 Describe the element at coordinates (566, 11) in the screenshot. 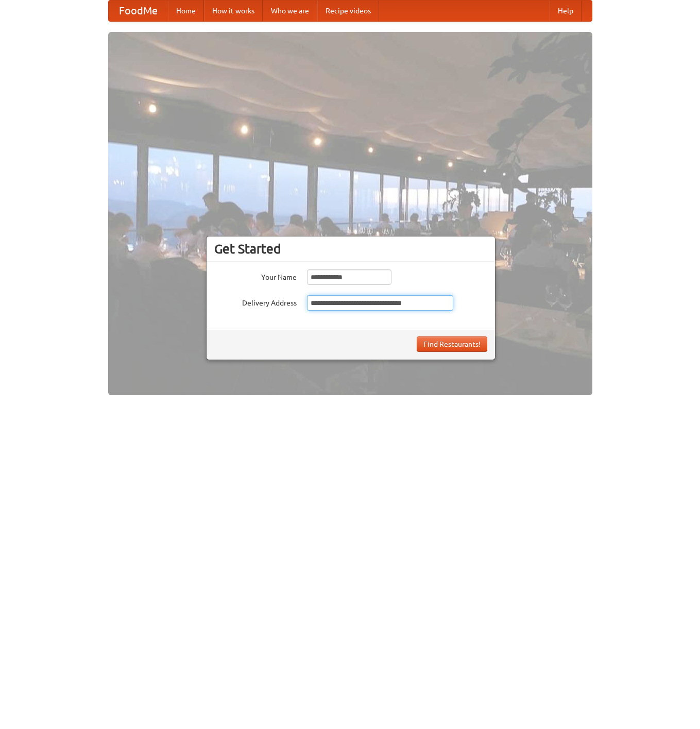

I see `a: Help` at that location.